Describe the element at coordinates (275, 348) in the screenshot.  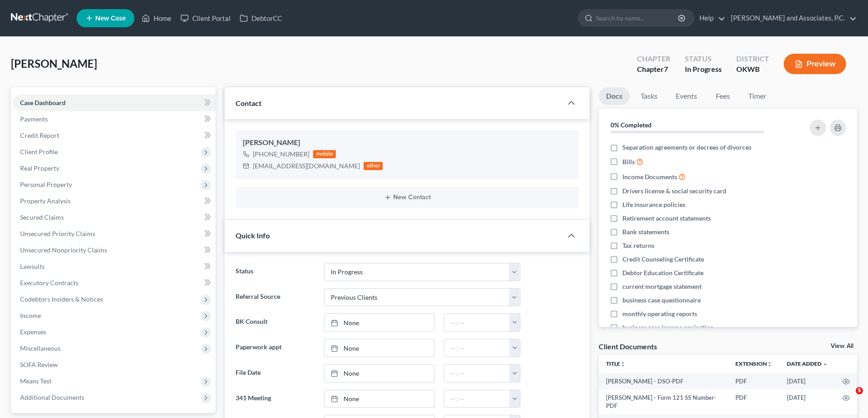
I see `label: Paperwork appt` at that location.